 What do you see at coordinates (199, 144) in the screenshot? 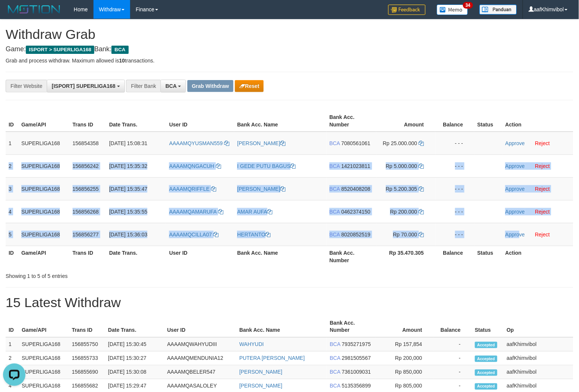
I see `a: AAAAMQYUSMAN559` at bounding box center [199, 144].